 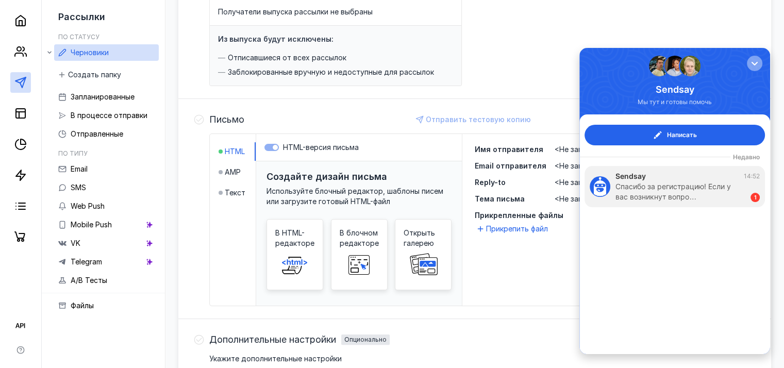 What do you see at coordinates (90, 52) in the screenshot?
I see `span: Черновики` at bounding box center [90, 52].